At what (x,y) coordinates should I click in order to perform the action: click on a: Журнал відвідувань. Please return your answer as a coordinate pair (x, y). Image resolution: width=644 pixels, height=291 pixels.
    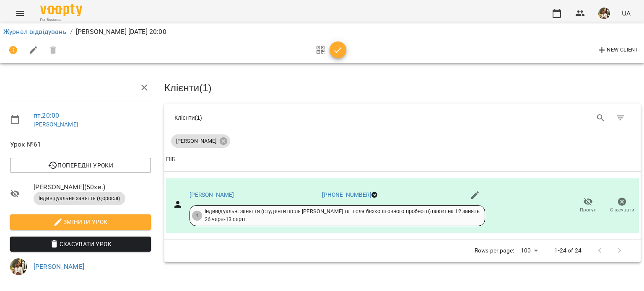
    Looking at the image, I should click on (35, 32).